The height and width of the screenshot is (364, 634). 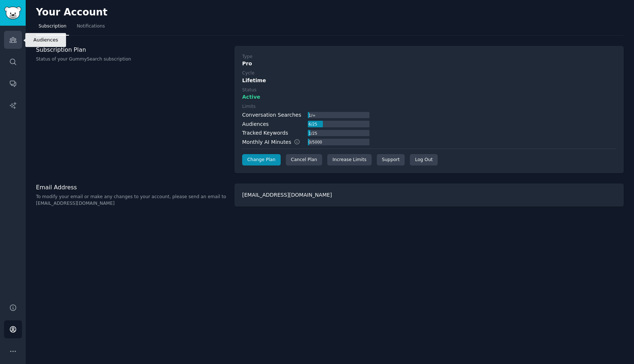 I want to click on div: 1 / ∞, so click(x=312, y=115).